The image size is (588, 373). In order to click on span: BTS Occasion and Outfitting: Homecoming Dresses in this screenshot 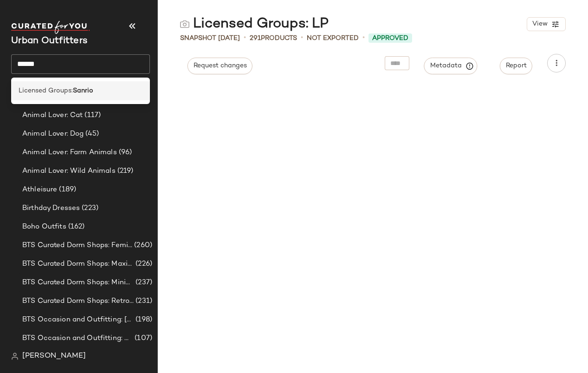, I will do `click(77, 338)`.